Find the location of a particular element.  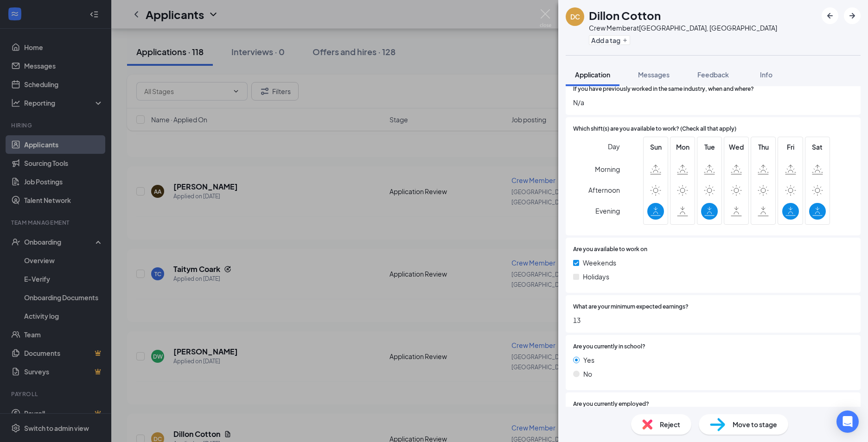

span: Weekends is located at coordinates (599, 263).